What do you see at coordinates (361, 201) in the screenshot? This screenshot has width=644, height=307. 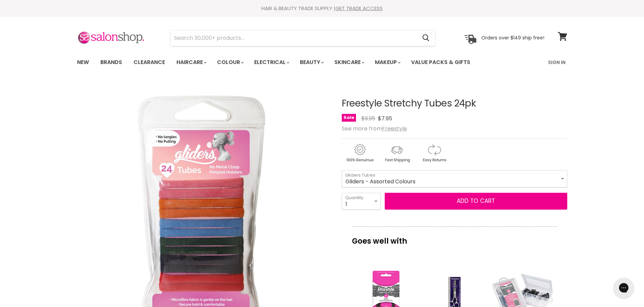 I see `select: Quantity` at bounding box center [361, 201].